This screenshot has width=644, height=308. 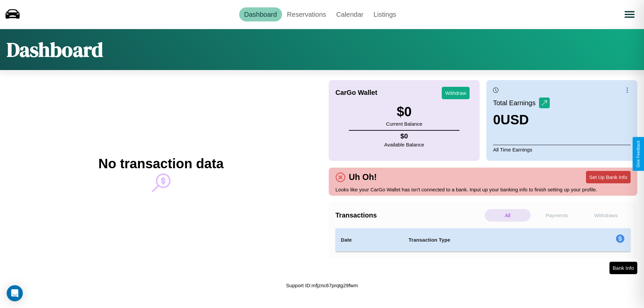 I want to click on p: Total Earnings, so click(x=516, y=103).